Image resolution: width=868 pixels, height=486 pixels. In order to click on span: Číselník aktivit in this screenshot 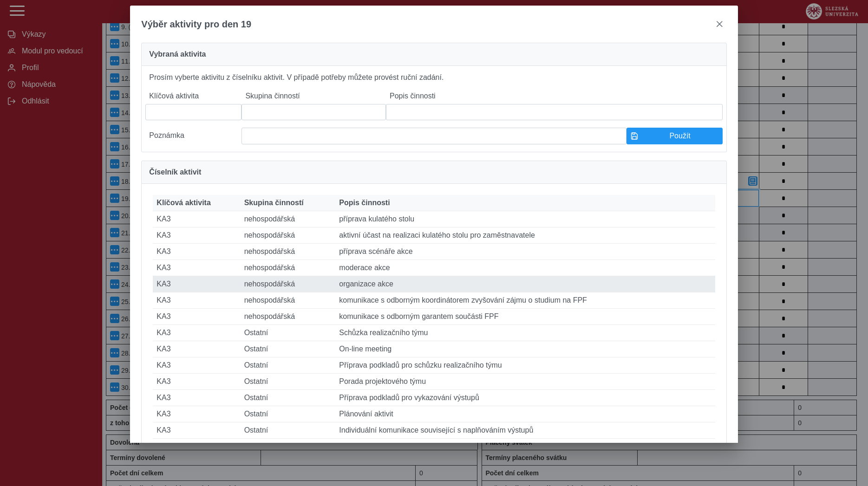, I will do `click(175, 172)`.